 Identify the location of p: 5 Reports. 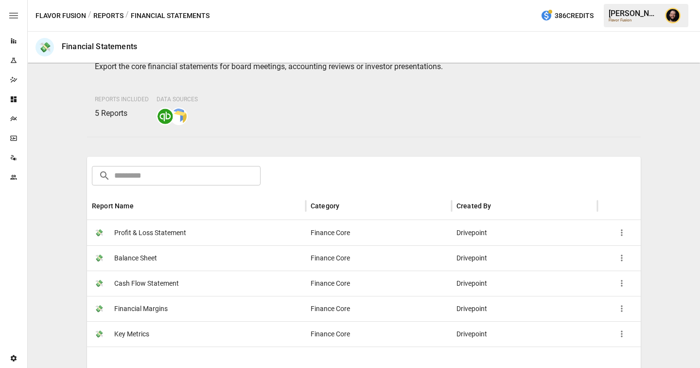
(122, 113).